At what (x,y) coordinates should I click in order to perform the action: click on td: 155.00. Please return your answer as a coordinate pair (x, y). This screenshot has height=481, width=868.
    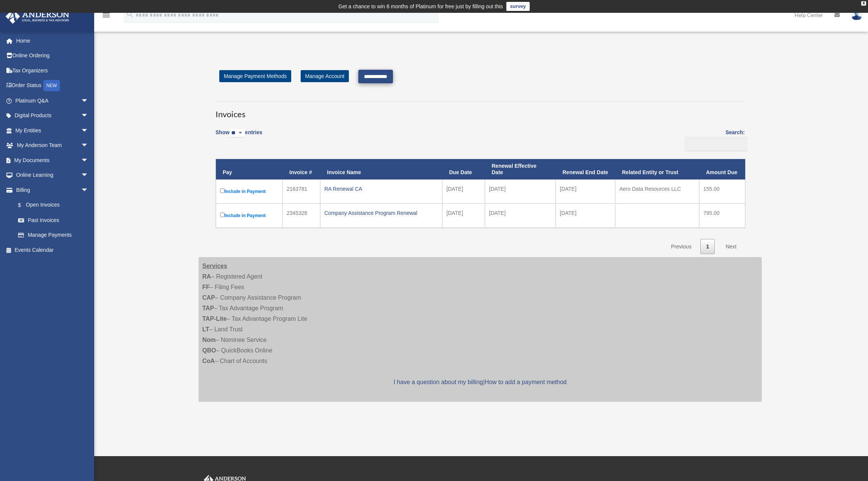
    Looking at the image, I should click on (723, 191).